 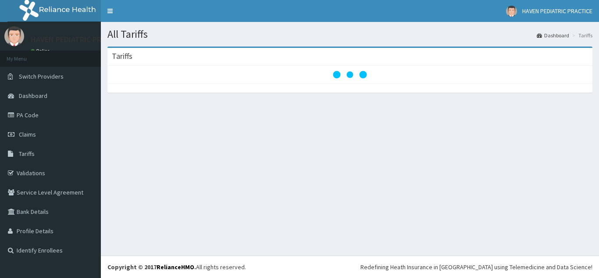 I want to click on a: Dashboard, so click(x=553, y=35).